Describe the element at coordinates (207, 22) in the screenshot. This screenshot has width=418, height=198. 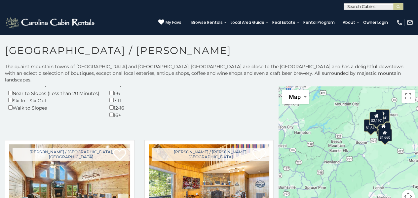
I see `a: Browse Rentals` at that location.